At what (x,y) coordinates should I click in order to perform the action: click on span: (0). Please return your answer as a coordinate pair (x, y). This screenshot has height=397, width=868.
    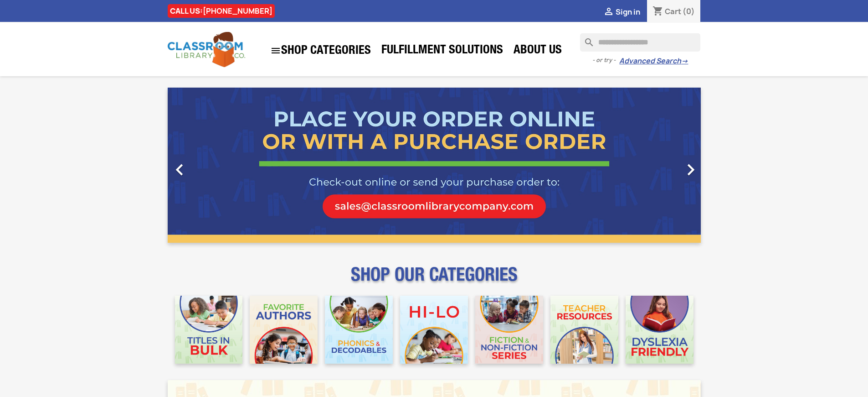
    Looking at the image, I should click on (688, 11).